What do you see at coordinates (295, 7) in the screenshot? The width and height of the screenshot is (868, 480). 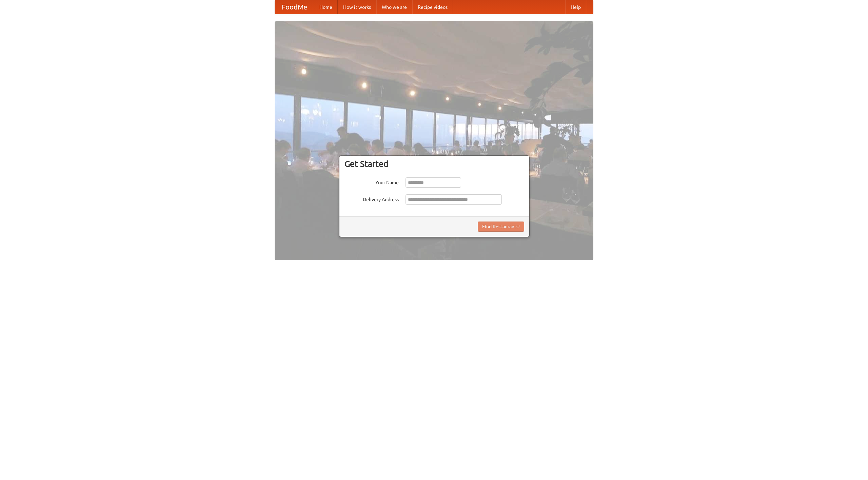 I see `a: FoodMe` at bounding box center [295, 7].